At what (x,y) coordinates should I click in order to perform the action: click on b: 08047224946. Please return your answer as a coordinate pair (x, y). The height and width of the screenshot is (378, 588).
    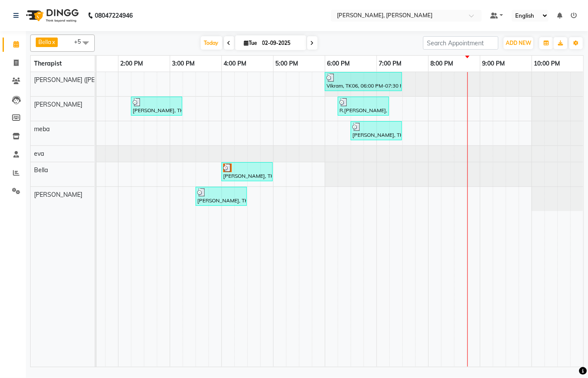
    Looking at the image, I should click on (114, 16).